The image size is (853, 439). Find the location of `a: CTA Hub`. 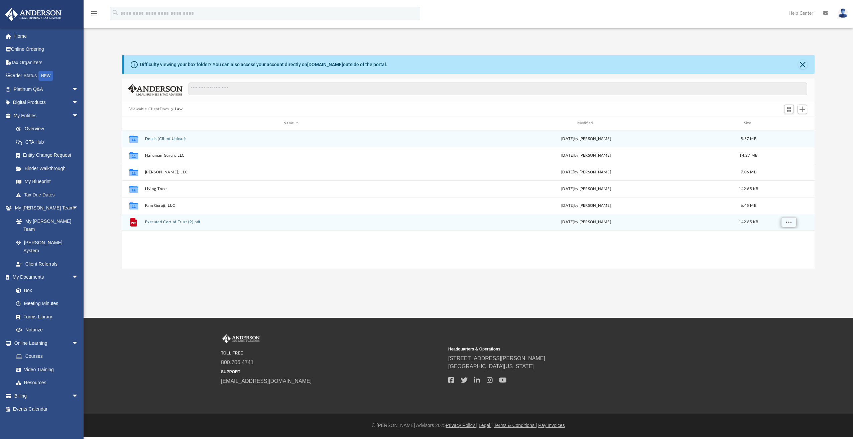

a: CTA Hub is located at coordinates (49, 142).